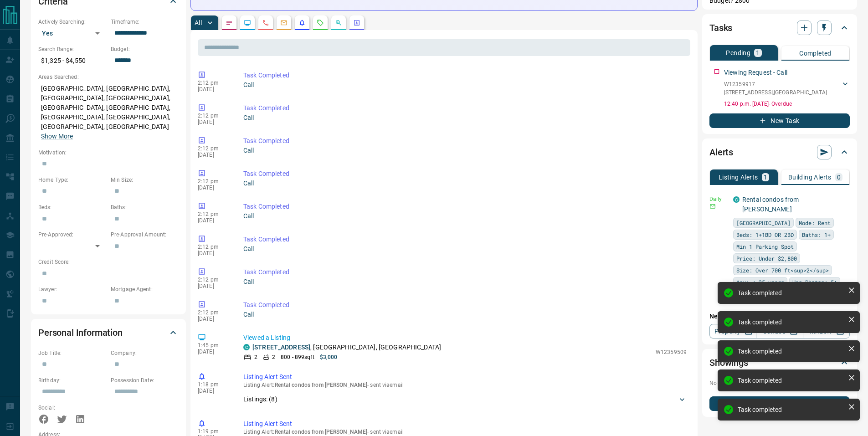 This screenshot has width=868, height=436. I want to click on p: Baths:, so click(145, 207).